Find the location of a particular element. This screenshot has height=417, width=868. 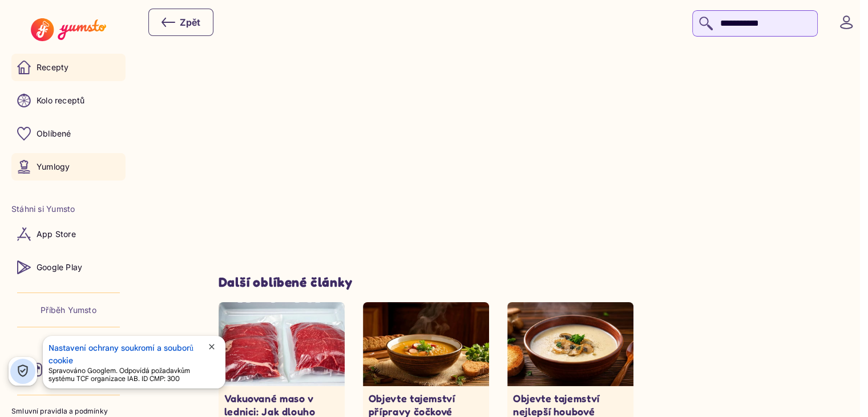

p: App Store is located at coordinates (56, 234).